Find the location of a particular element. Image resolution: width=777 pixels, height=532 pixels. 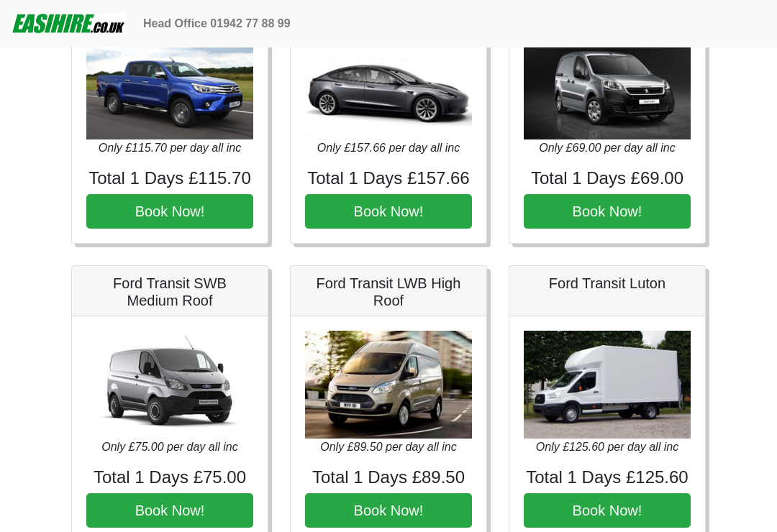

b: Head Office 01942 77 88 99 is located at coordinates (217, 23).